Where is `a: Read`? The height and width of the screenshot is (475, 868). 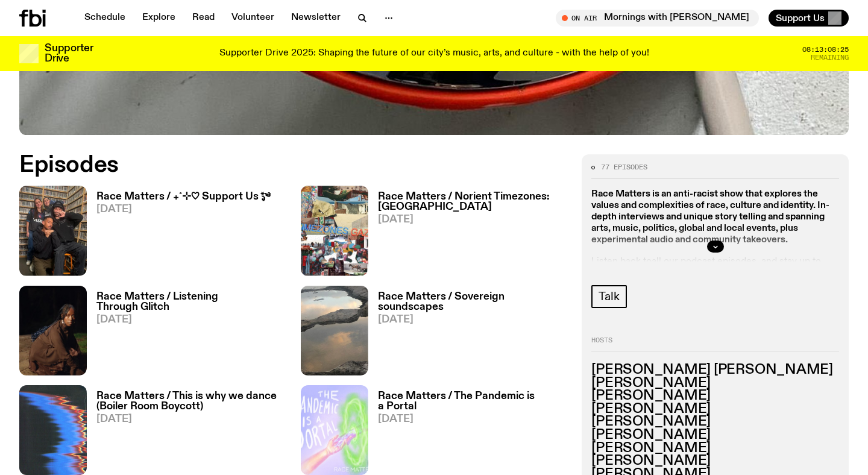 a: Read is located at coordinates (203, 18).